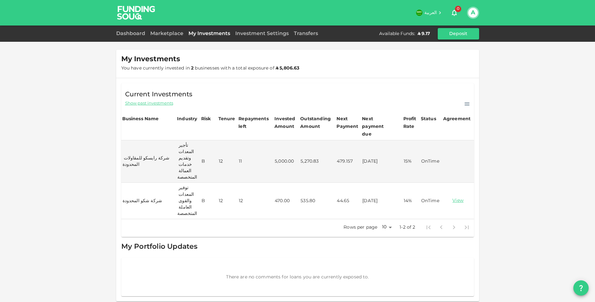  Describe the element at coordinates (227, 119) in the screenshot. I see `div: Tenure` at that location.